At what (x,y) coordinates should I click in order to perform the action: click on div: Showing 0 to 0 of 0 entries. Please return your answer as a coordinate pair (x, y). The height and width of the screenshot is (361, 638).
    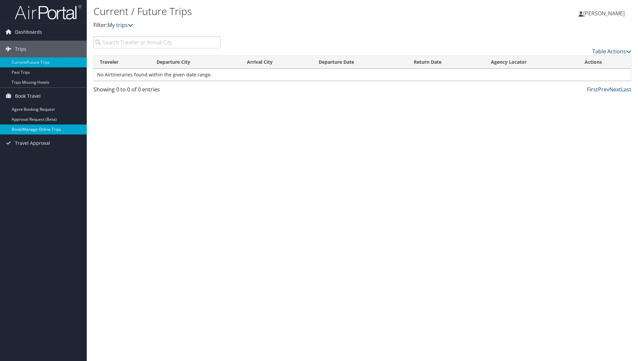
    Looking at the image, I should click on (157, 91).